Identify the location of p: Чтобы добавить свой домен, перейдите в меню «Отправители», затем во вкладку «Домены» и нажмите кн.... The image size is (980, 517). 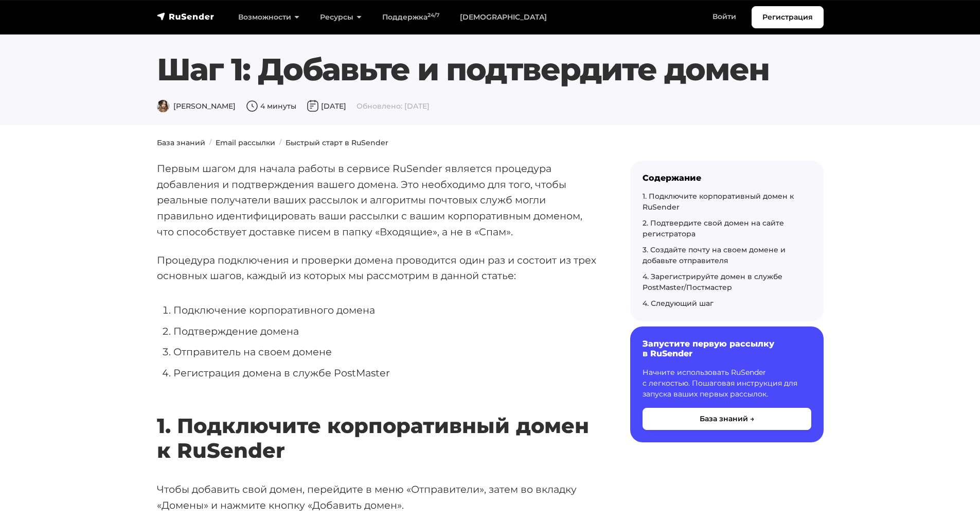
(377, 497).